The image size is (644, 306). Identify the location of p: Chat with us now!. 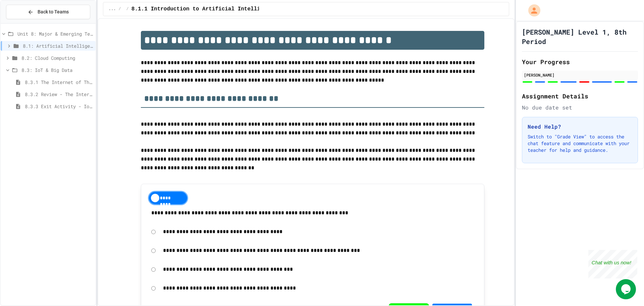
(23, 13).